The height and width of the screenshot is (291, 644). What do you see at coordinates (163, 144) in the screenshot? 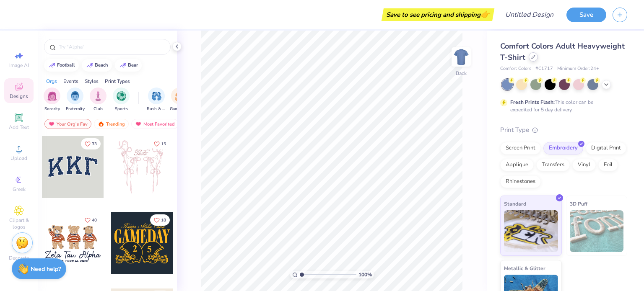
I see `span: 15` at bounding box center [163, 144].